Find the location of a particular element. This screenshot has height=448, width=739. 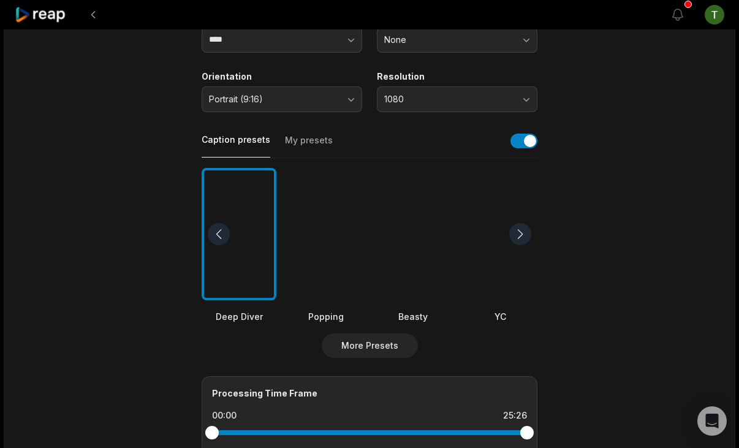

label: Orientation is located at coordinates (282, 77).